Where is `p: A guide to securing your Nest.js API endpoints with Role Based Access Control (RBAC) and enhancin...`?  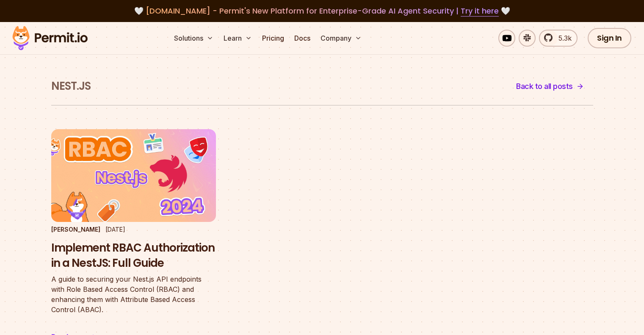
p: A guide to securing your Nest.js API endpoints with Role Based Access Control (RBAC) and enhancin... is located at coordinates (134, 294).